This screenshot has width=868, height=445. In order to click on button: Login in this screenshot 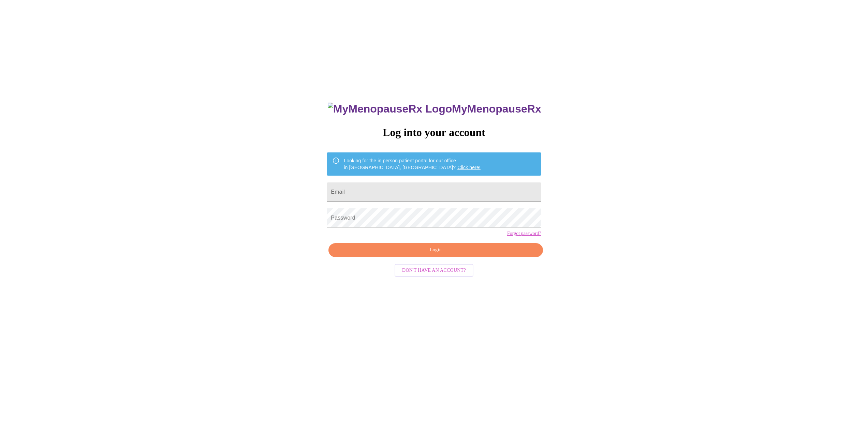, I will do `click(435, 250)`.